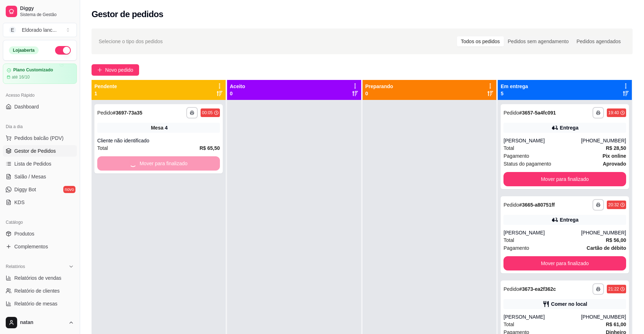 The height and width of the screenshot is (334, 644). What do you see at coordinates (20, 203) in the screenshot?
I see `span: KDS` at bounding box center [20, 203].